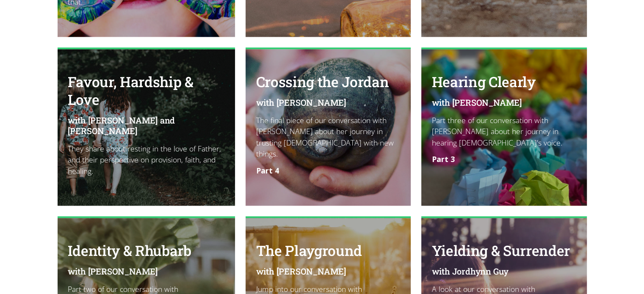 This screenshot has width=644, height=294. I want to click on p: They share about resting in the love of Father, and their perspective on provision, faith, and he..., so click(146, 160).